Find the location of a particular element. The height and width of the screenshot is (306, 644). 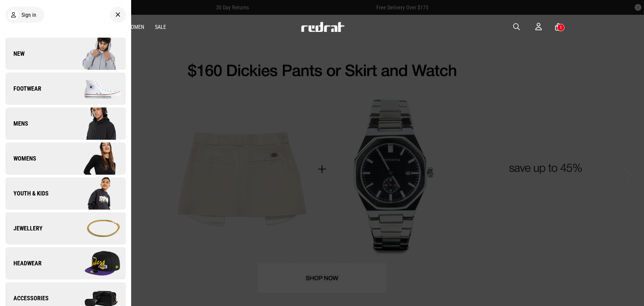

div: 1 is located at coordinates (561, 28).